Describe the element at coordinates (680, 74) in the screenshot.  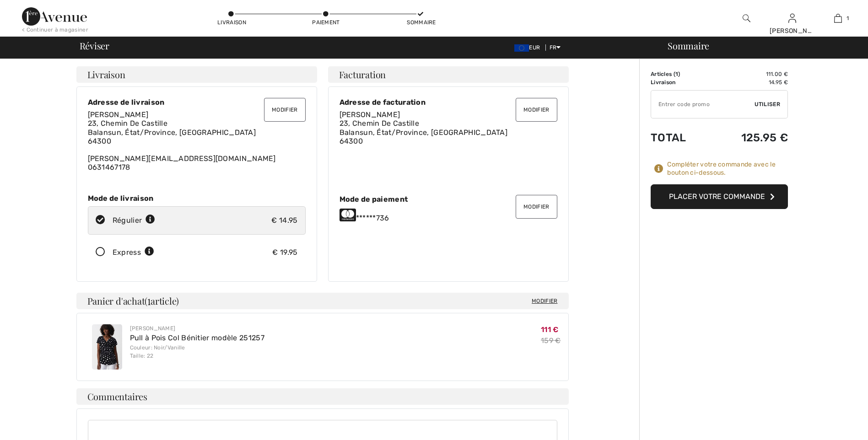
I see `td: Articles ( )` at that location.